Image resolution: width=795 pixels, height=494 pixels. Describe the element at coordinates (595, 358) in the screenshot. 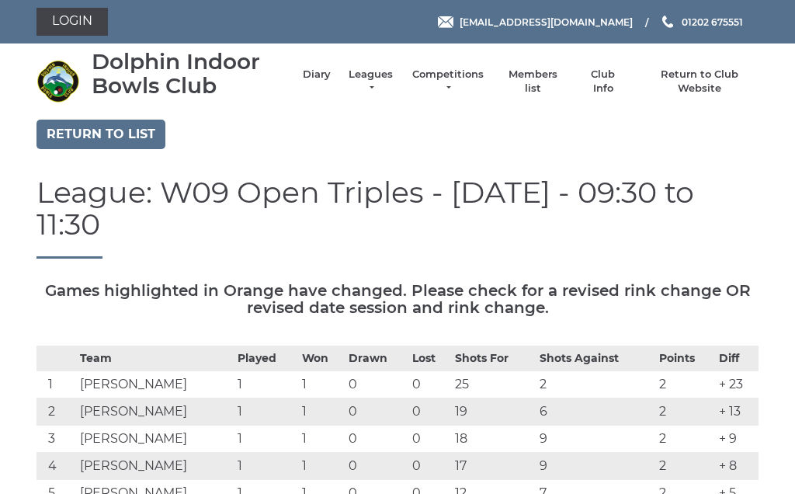

I see `th: Shots Against` at that location.